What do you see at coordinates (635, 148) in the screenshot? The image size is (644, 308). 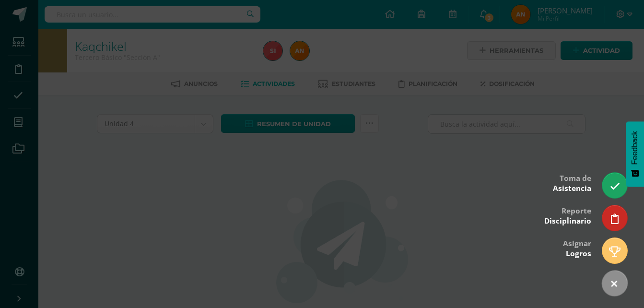 I see `span: Feedback` at bounding box center [635, 148].